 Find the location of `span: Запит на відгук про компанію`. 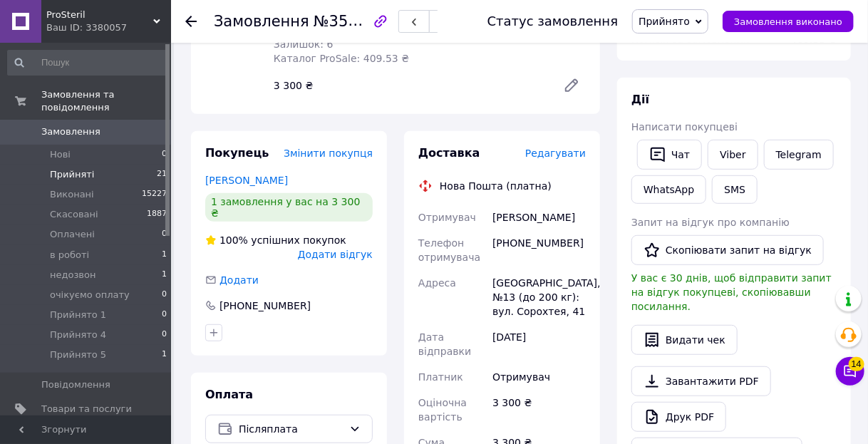

span: Запит на відгук про компанію is located at coordinates (711, 222).